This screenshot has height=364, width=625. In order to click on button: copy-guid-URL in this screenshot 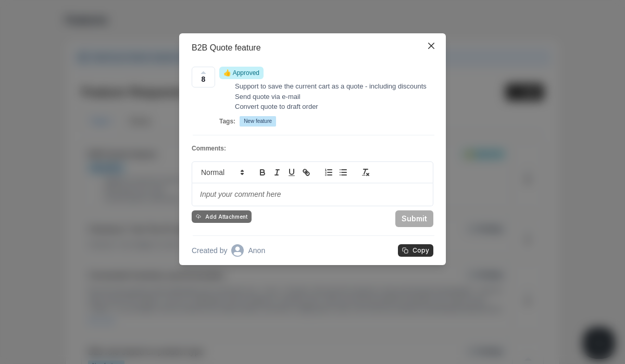, I will do `click(416, 250)`.